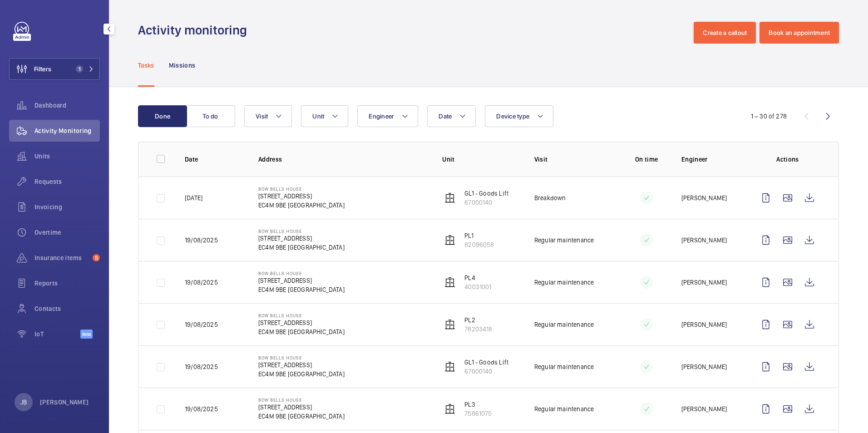  What do you see at coordinates (388, 116) in the screenshot?
I see `button: Engineer` at bounding box center [388, 116].